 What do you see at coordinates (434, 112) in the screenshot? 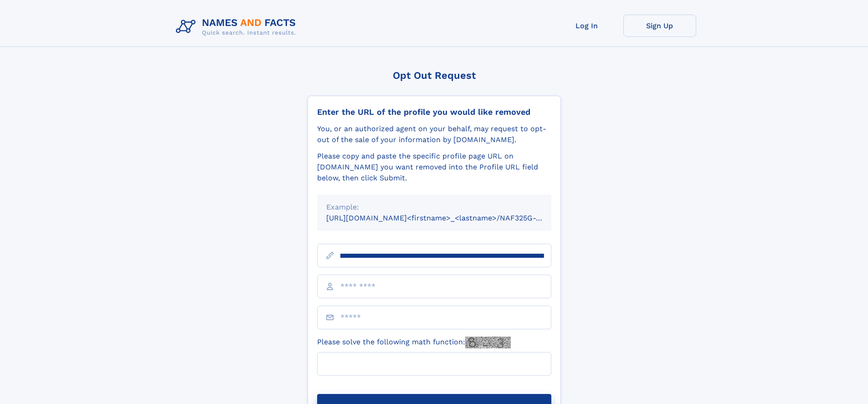
I see `div: Enter the URL of the profile you would like removed` at bounding box center [434, 112].